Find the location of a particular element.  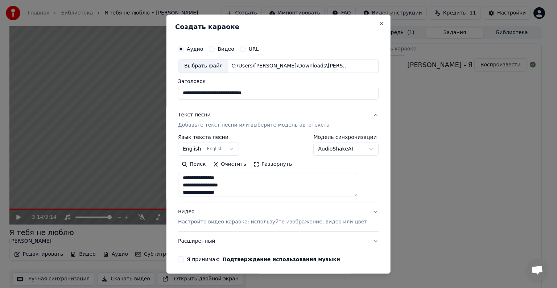

button: ВидеоНастройте видео караоке: используйте изображение, видео или цвет is located at coordinates (278, 217).